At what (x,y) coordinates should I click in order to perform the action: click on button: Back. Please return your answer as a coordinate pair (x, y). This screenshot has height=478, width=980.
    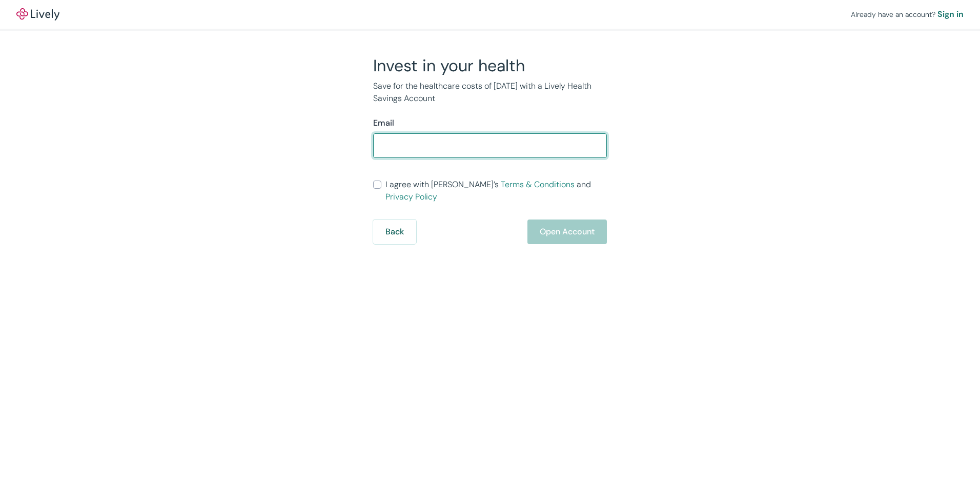
    Looking at the image, I should click on (395, 232).